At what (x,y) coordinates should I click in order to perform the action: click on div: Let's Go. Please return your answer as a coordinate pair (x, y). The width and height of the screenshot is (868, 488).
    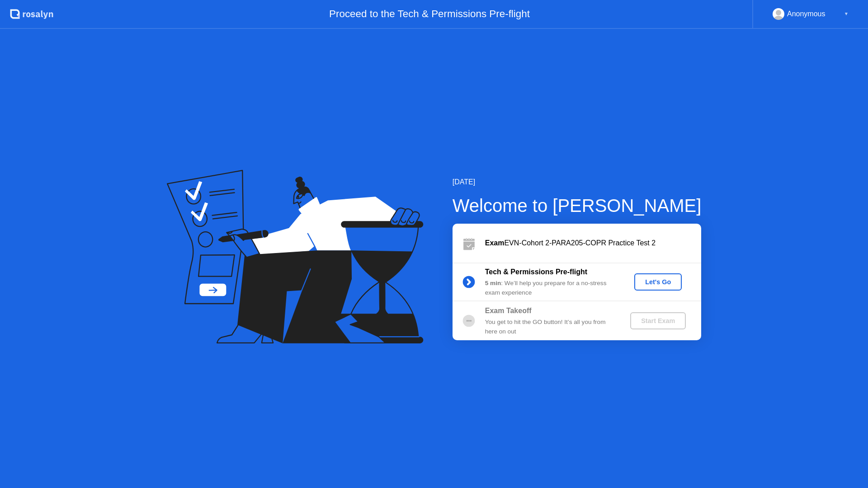
    Looking at the image, I should click on (658, 282).